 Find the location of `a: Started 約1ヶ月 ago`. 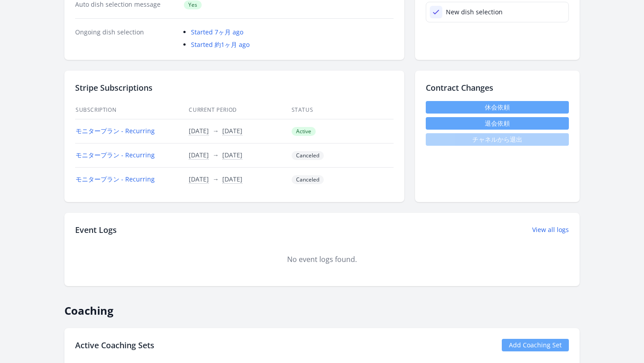

a: Started 約1ヶ月 ago is located at coordinates (220, 44).